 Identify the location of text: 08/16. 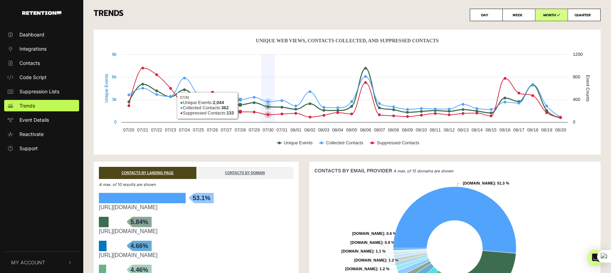
(505, 130).